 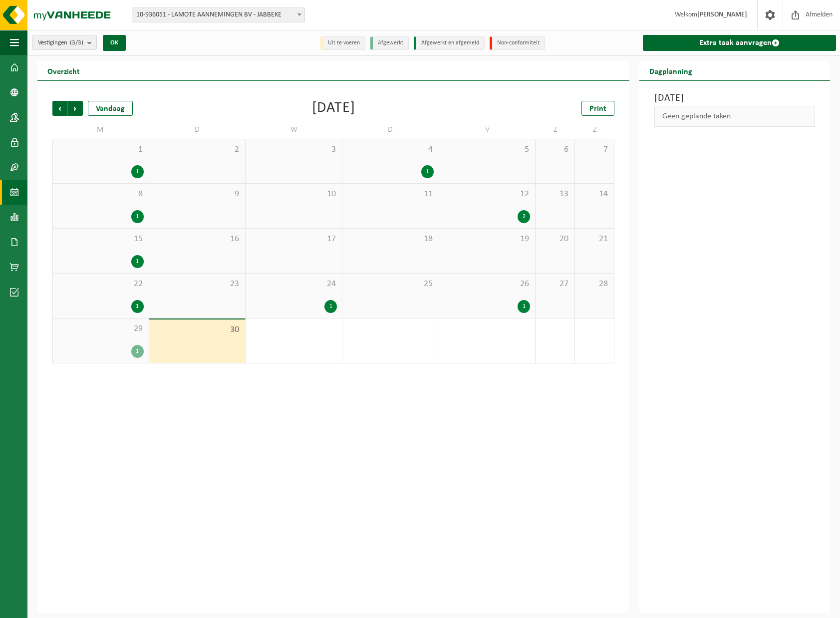 What do you see at coordinates (390, 285) in the screenshot?
I see `span: 25` at bounding box center [390, 285].